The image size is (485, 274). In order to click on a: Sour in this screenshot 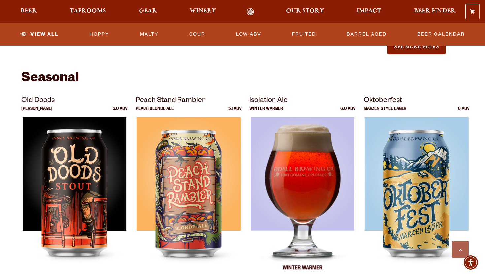, I will do `click(197, 34)`.